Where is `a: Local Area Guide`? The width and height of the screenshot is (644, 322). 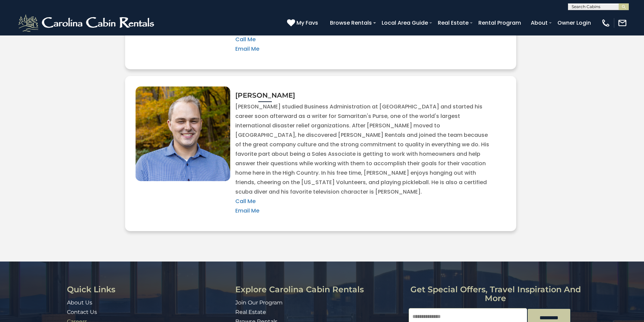 a: Local Area Guide is located at coordinates (405, 23).